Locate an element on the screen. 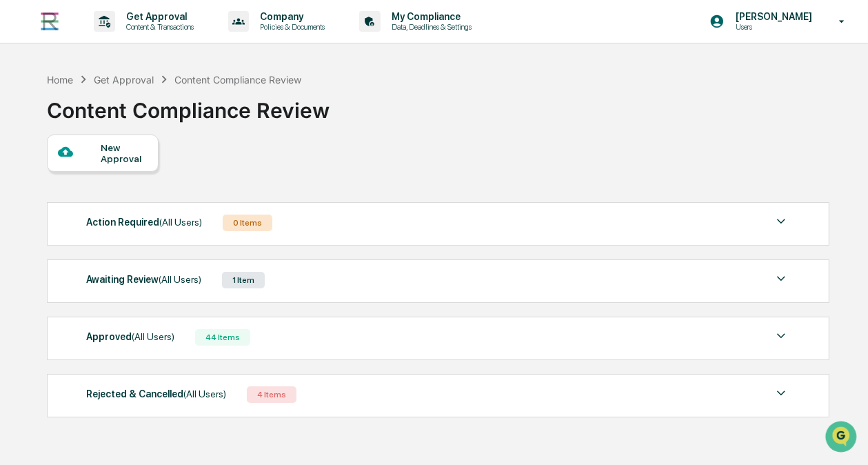 The width and height of the screenshot is (868, 465). img: logo is located at coordinates (50, 22).